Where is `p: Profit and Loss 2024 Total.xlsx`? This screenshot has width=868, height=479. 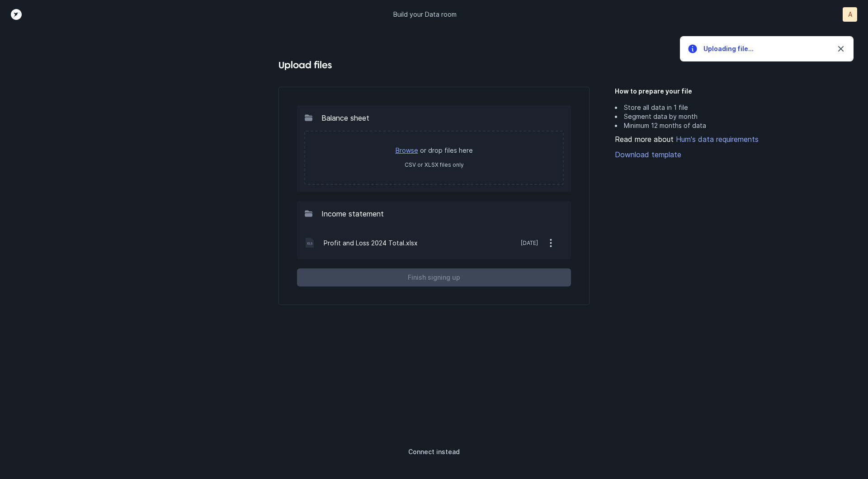 p: Profit and Loss 2024 Total.xlsx is located at coordinates (371, 243).